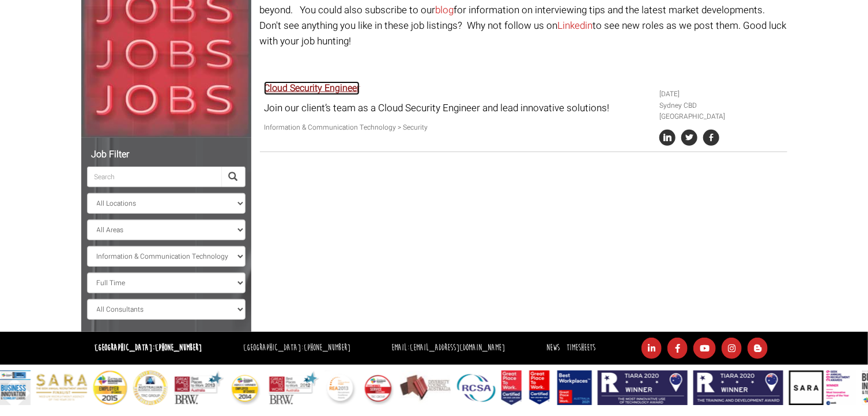 This screenshot has height=416, width=868. I want to click on p: Information & Communication Technology > Security, so click(457, 127).